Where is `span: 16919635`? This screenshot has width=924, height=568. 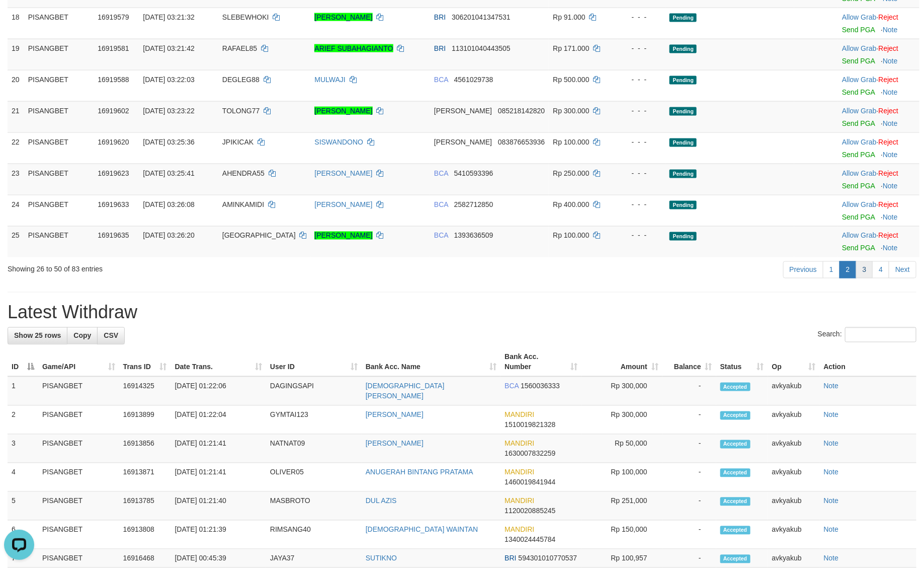
span: 16919635 is located at coordinates (113, 235).